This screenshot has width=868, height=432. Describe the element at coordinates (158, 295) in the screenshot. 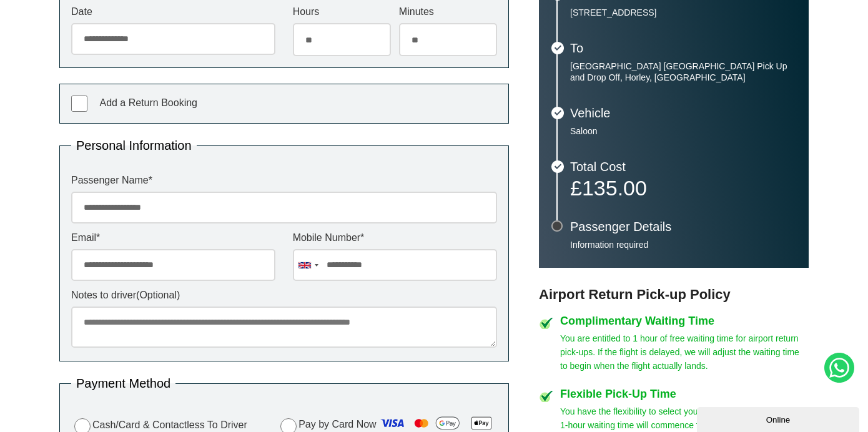

I see `span: (Optional)` at that location.